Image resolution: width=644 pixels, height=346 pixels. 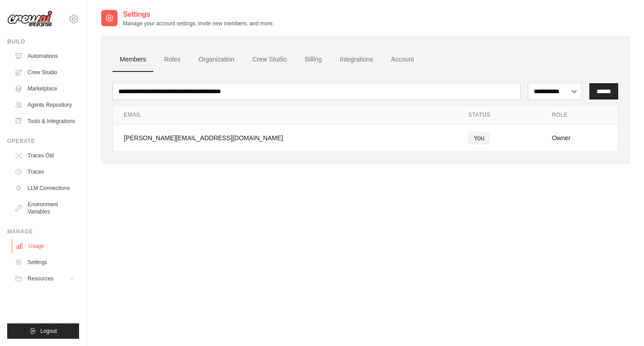 I want to click on a: Automations, so click(x=45, y=56).